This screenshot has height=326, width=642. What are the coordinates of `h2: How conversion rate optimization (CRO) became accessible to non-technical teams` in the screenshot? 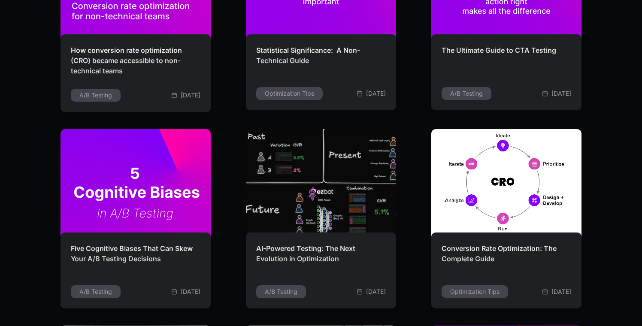 It's located at (136, 63).